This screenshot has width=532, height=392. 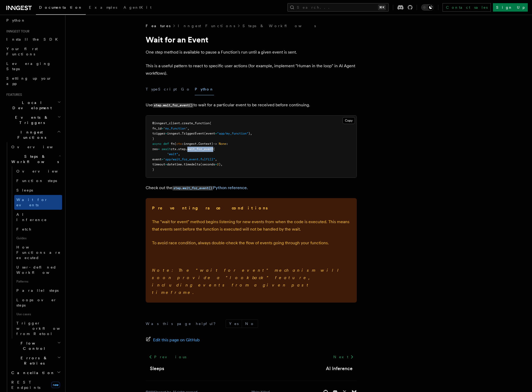 What do you see at coordinates (45, 328) in the screenshot?
I see `span: Trigger workflows from Retool` at bounding box center [45, 328].